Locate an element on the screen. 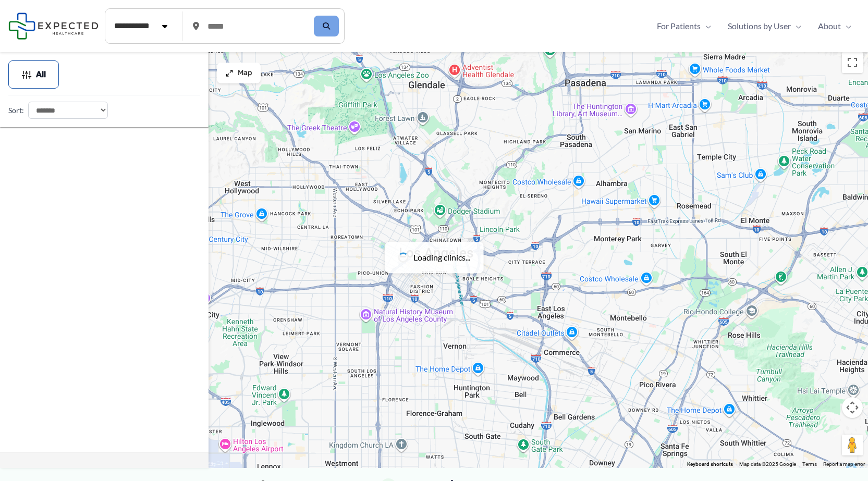  a: AboutMenu Toggle is located at coordinates (835, 26).